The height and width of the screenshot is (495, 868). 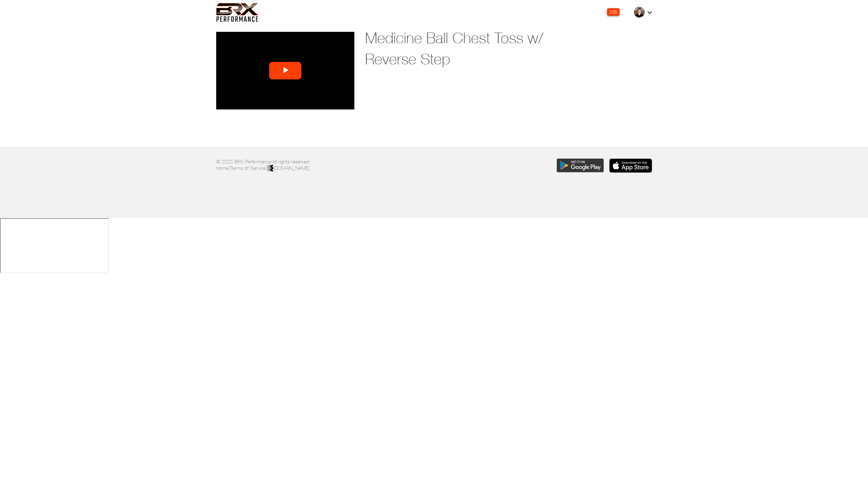 I want to click on img: 6f7da32581c89ca25d665dc3aae533e4f14fe3ef_original.svg, so click(x=237, y=12).